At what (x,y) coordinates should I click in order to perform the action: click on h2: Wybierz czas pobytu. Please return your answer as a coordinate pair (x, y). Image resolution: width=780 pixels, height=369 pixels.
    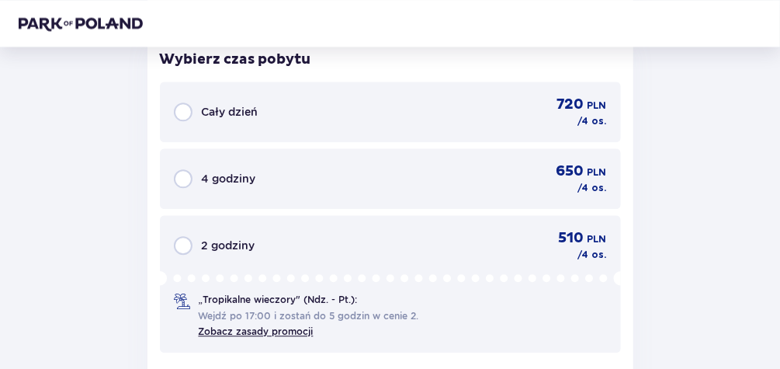
    Looking at the image, I should click on (391, 60).